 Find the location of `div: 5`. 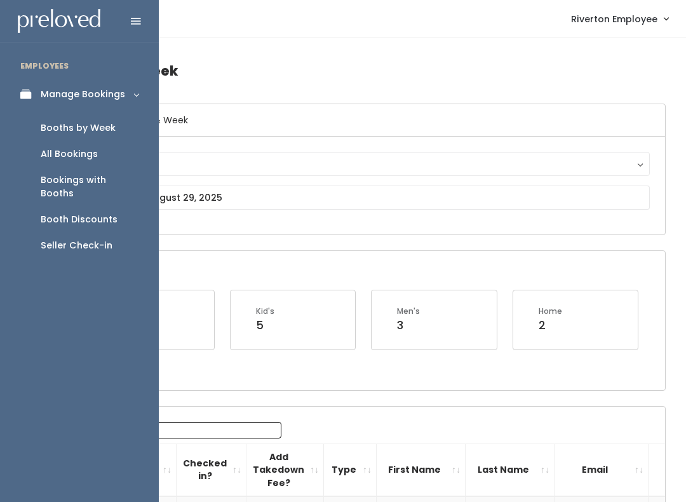

div: 5 is located at coordinates (265, 325).